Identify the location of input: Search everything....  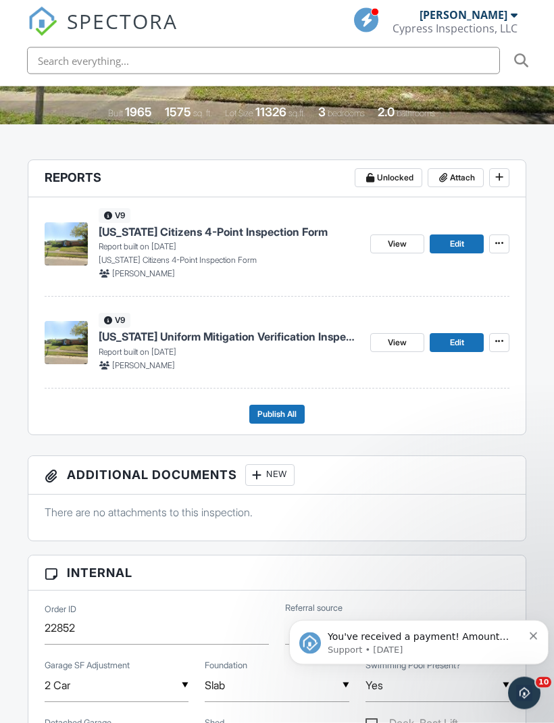
(263, 61).